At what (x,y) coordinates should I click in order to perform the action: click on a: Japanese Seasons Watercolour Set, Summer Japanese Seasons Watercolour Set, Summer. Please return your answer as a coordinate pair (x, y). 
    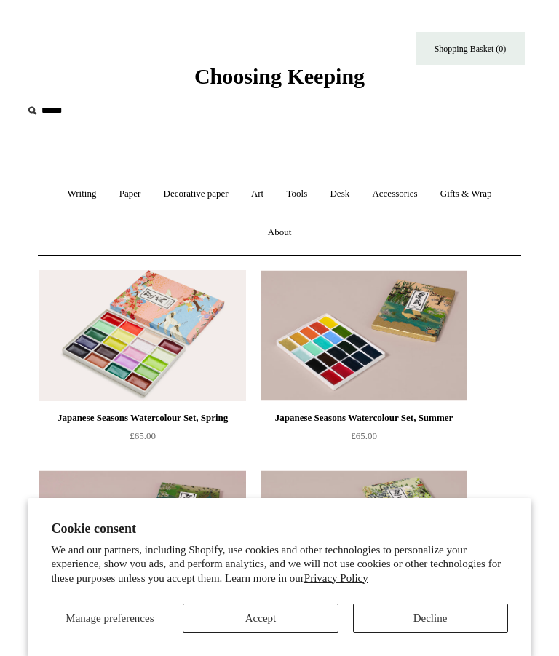
    Looking at the image, I should click on (364, 335).